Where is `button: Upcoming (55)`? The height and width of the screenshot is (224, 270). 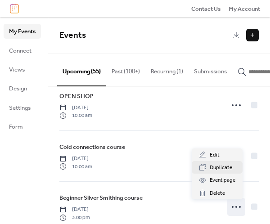 button: Upcoming (55) is located at coordinates (81, 70).